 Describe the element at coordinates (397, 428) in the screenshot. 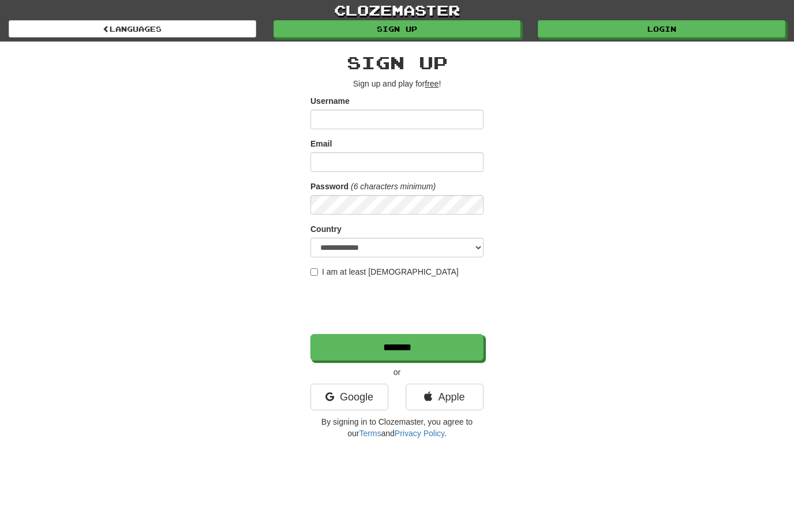

I see `p: By signing in to Clozemaster, you agree to our and .` at that location.